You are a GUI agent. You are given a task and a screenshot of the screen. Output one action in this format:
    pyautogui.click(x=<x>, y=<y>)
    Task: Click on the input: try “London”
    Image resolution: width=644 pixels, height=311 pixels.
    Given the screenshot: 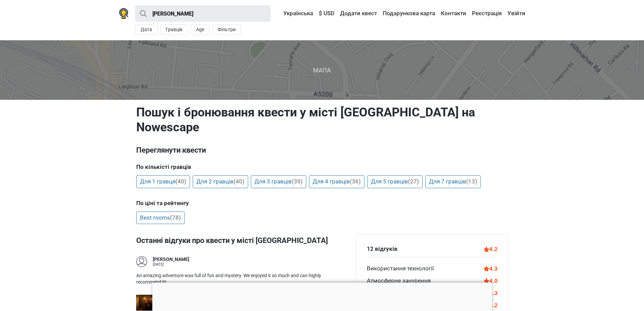 What is the action you would take?
    pyautogui.click(x=203, y=14)
    